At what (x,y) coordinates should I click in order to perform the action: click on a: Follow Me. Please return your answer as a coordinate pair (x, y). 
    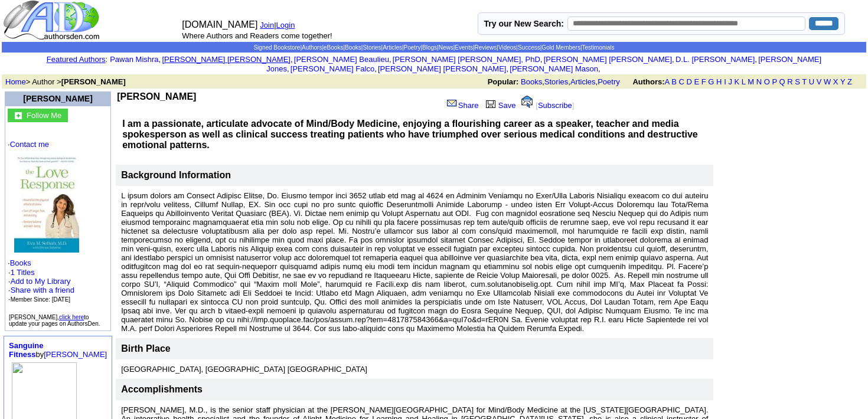
    Looking at the image, I should click on (44, 114).